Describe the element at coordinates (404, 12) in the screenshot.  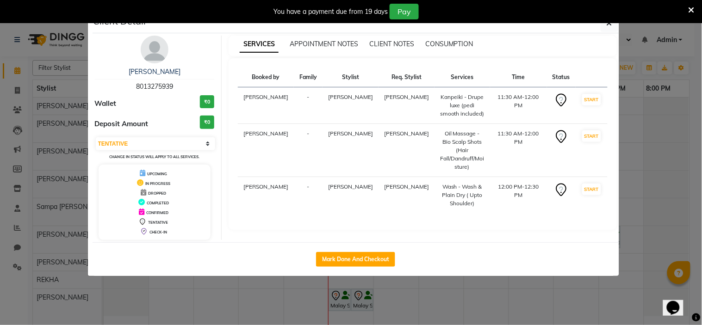
I see `button: Pay` at that location.